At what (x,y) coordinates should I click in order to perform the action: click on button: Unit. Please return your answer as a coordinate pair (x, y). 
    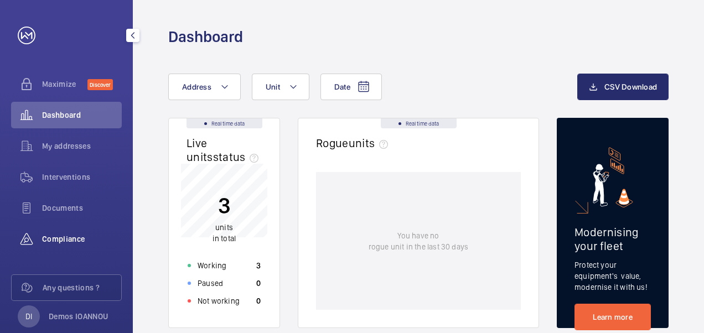
    Looking at the image, I should click on (280, 87).